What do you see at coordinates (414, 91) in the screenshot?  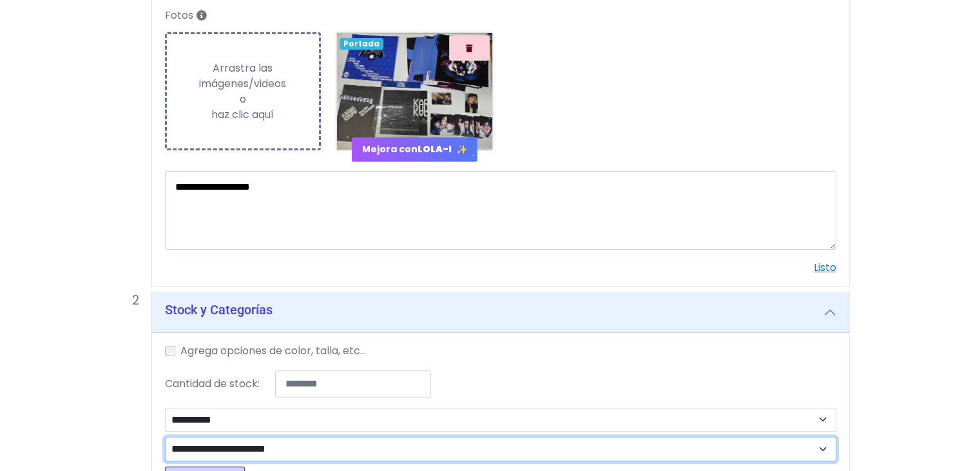 I see `img: 9kAAAEKDgAAAEltYWdlX1VUQ19EYXRhMTc1NjEwNTM2NzAwNwAA0gwOAAAAUGhvdG9fSERSX0luZm8AAAABDREAAABDYW1lcm...` at bounding box center [414, 91].